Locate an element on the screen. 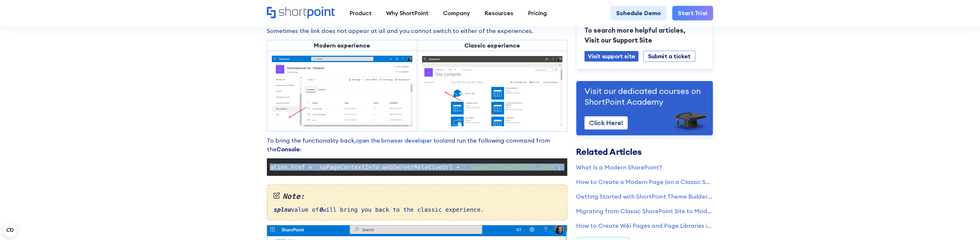 The height and width of the screenshot is (240, 980). div: Resources is located at coordinates (499, 13).